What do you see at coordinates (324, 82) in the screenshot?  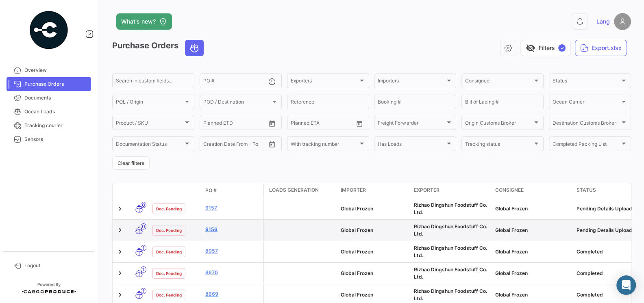 I see `span: Exporters` at bounding box center [324, 82].